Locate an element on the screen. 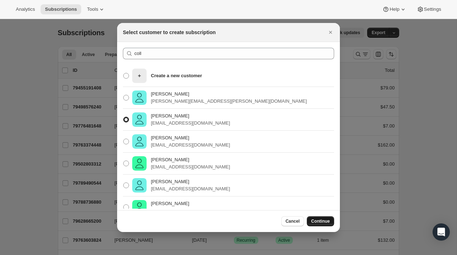  button: Continue is located at coordinates (321, 221).